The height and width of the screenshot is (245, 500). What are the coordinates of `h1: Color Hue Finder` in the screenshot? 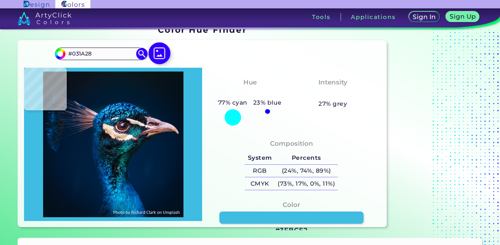 It's located at (202, 30).